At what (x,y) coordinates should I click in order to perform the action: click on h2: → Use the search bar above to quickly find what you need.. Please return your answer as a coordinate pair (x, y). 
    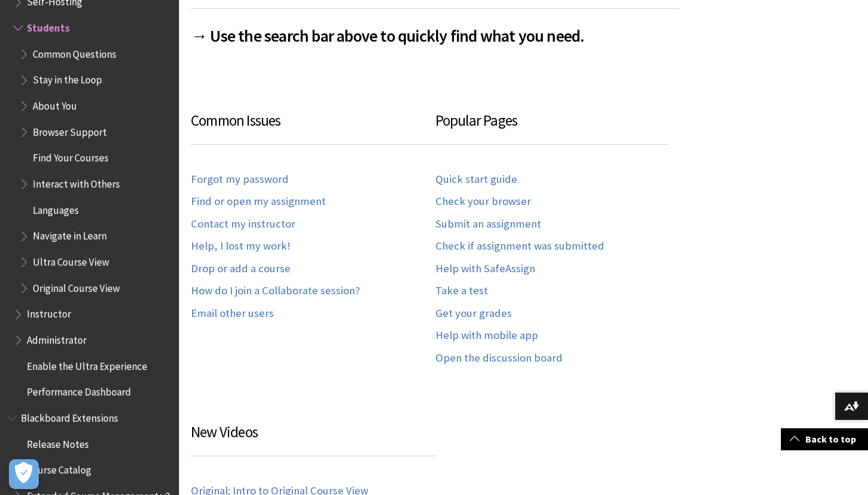
    Looking at the image, I should click on (434, 28).